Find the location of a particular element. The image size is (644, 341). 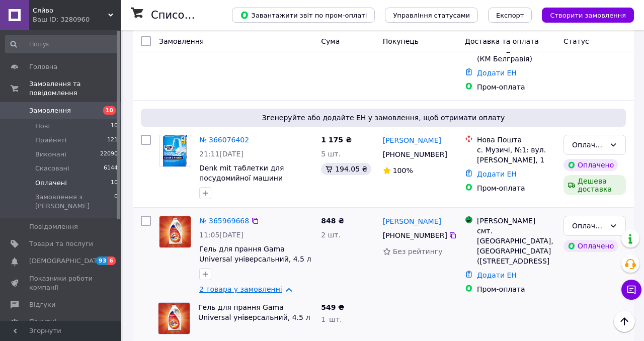

button: Створити замовлення is located at coordinates (588, 15).